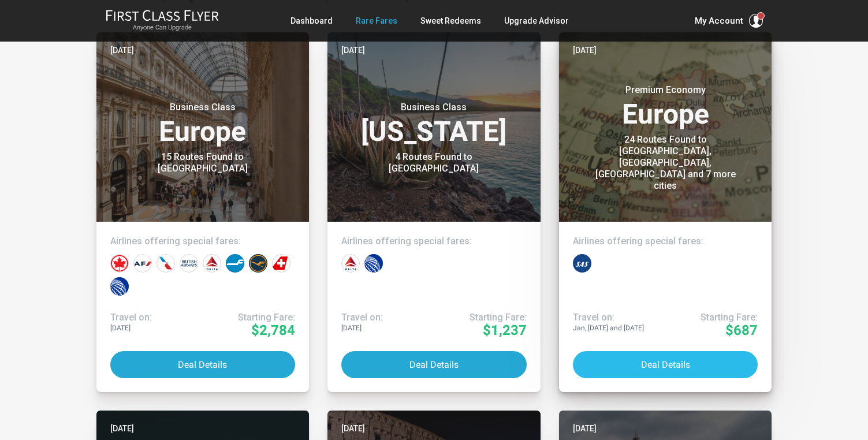 Image resolution: width=868 pixels, height=440 pixels. I want to click on div: Air France, so click(143, 264).